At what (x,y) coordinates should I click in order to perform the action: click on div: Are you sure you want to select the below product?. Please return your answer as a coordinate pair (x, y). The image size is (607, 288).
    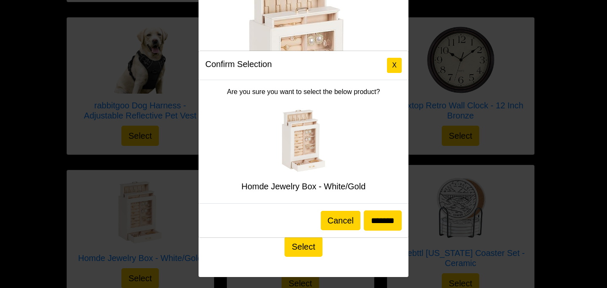
    Looking at the image, I should click on (303, 142).